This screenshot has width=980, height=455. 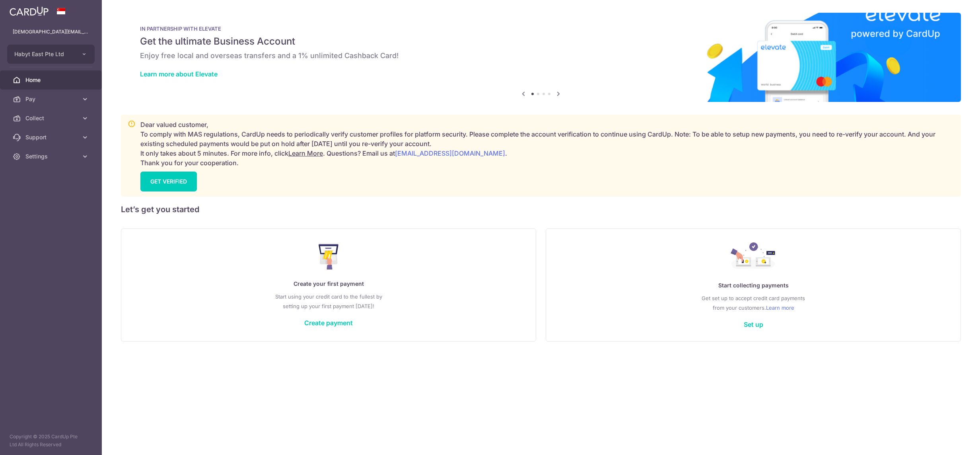 What do you see at coordinates (753, 303) in the screenshot?
I see `p: Get set up to accept credit card payments from your customers.` at bounding box center [753, 303].